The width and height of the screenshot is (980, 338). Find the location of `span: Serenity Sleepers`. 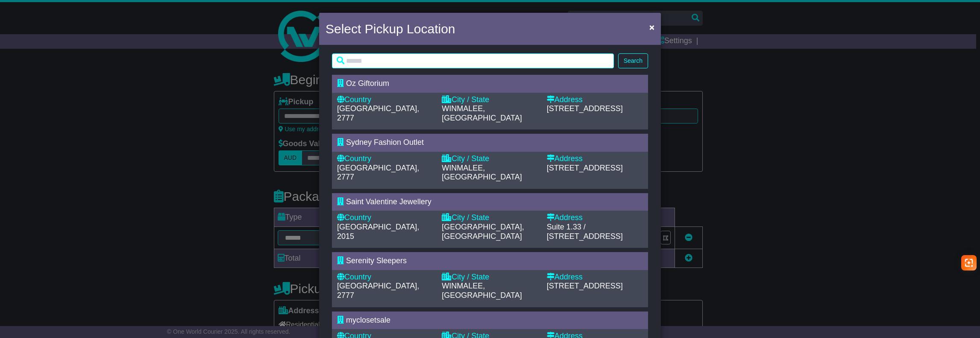

span: Serenity Sleepers is located at coordinates (376, 261).